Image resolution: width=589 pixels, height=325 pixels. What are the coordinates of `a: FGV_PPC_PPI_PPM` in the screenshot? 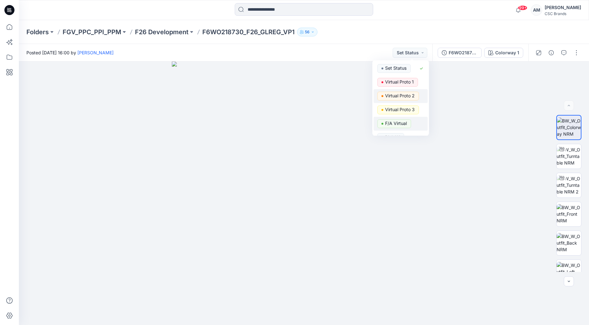 It's located at (92, 32).